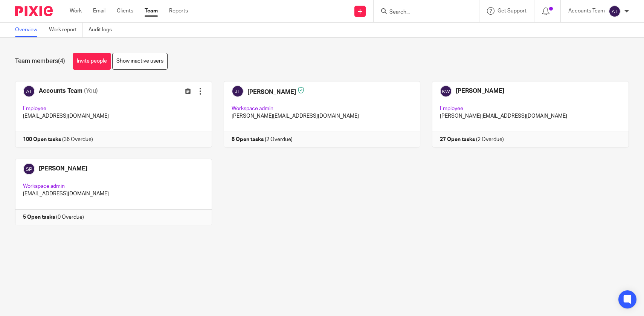 The height and width of the screenshot is (316, 644). Describe the element at coordinates (125, 11) in the screenshot. I see `a: Clients` at that location.